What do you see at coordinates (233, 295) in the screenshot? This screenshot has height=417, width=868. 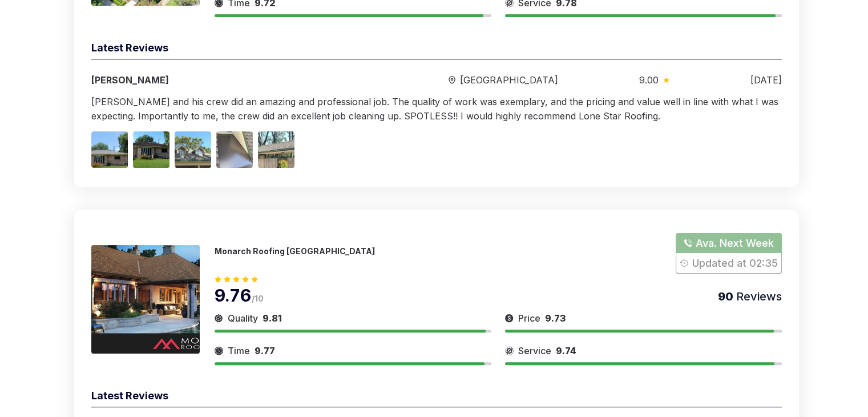 I see `span: 9.76` at bounding box center [233, 295].